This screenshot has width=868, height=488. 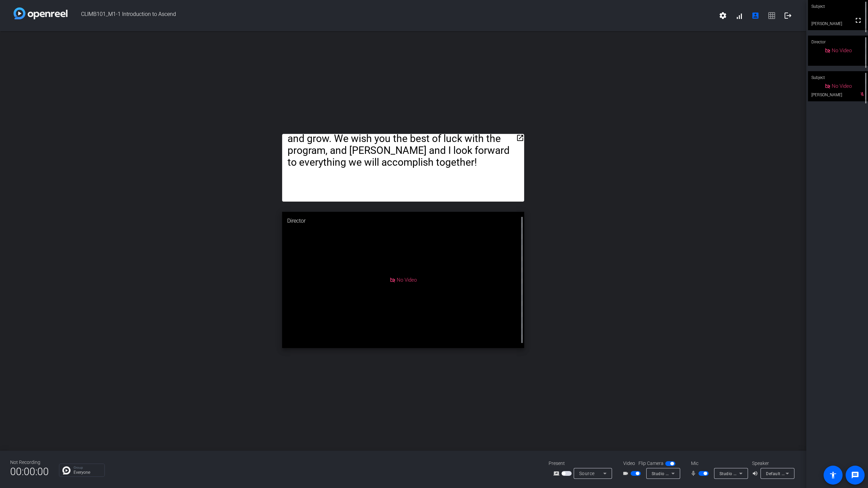 What do you see at coordinates (788, 15) in the screenshot?
I see `mat-icon: logout` at bounding box center [788, 15].